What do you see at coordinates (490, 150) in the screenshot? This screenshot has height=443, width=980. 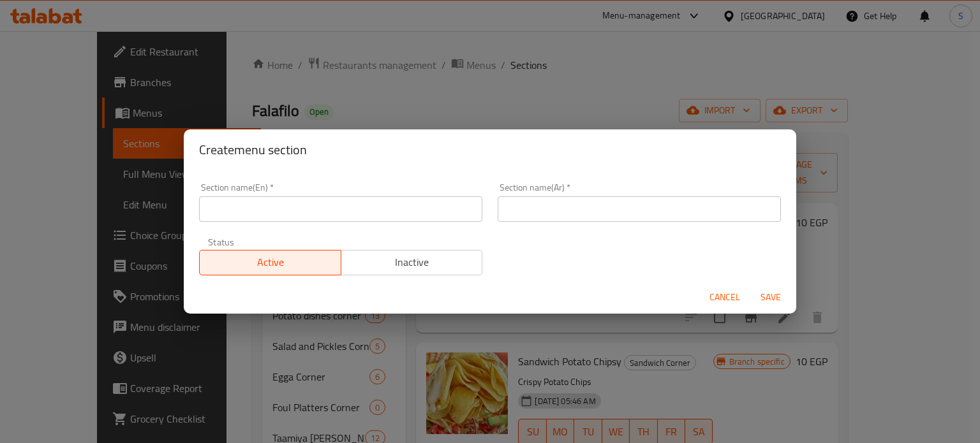 I see `h2: Create menu section` at bounding box center [490, 150].